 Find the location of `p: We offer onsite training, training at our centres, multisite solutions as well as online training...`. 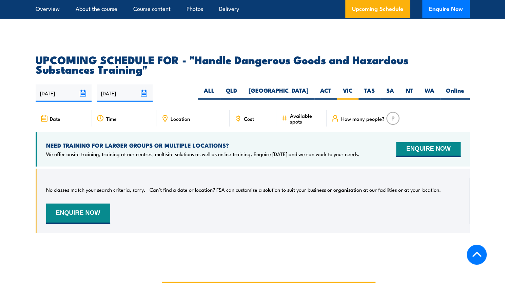

p: We offer onsite training, training at our centres, multisite solutions as well as online training... is located at coordinates (203, 154).